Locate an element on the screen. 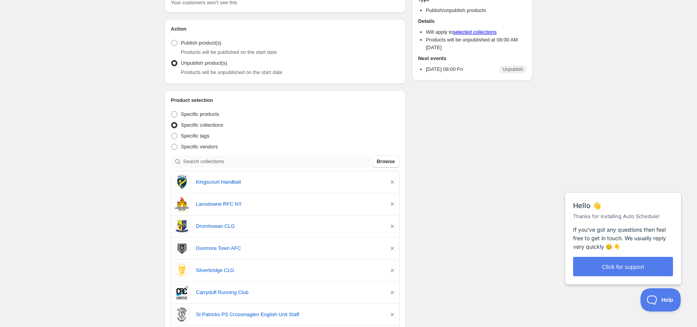 Image resolution: width=697 pixels, height=327 pixels. h2: Next events is located at coordinates (472, 58).